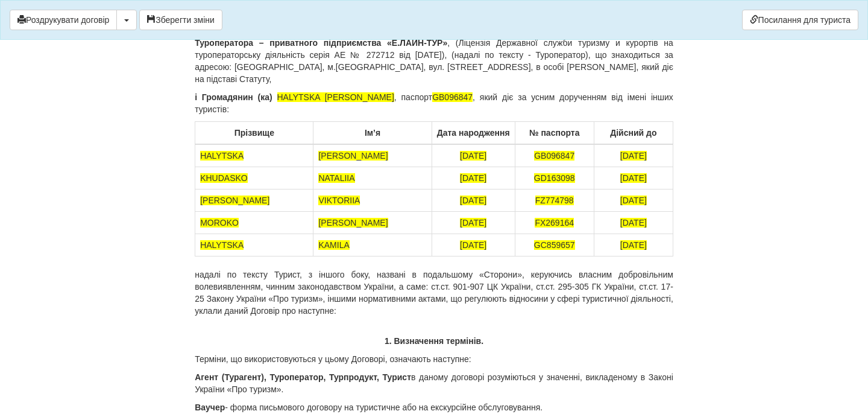 The image size is (868, 414). Describe the element at coordinates (233, 97) in the screenshot. I see `b: і Громадянин (ка)` at that location.